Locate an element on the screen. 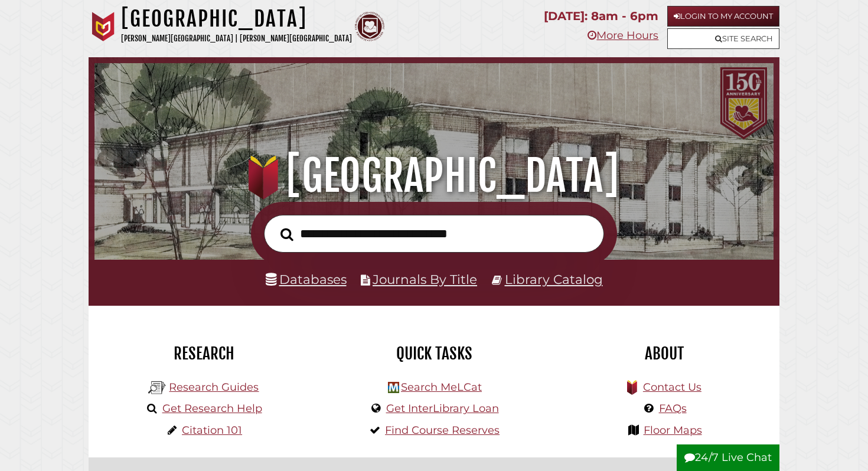 The width and height of the screenshot is (868, 471). a: Journals By Title is located at coordinates (425, 279).